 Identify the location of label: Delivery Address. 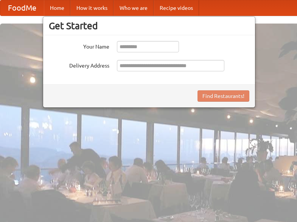
(79, 64).